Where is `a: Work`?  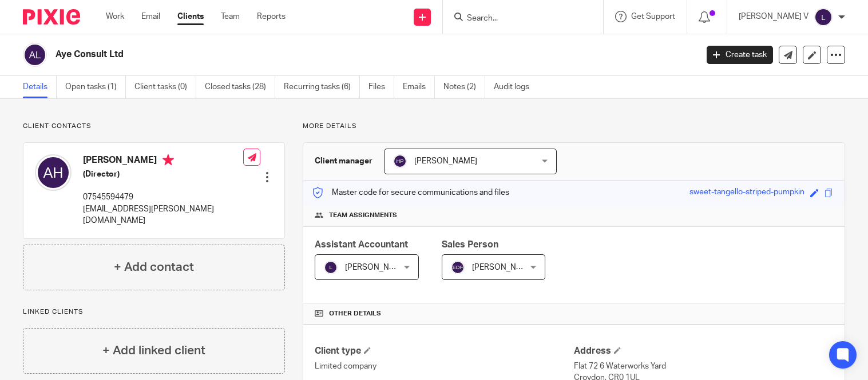
a: Work is located at coordinates (115, 16).